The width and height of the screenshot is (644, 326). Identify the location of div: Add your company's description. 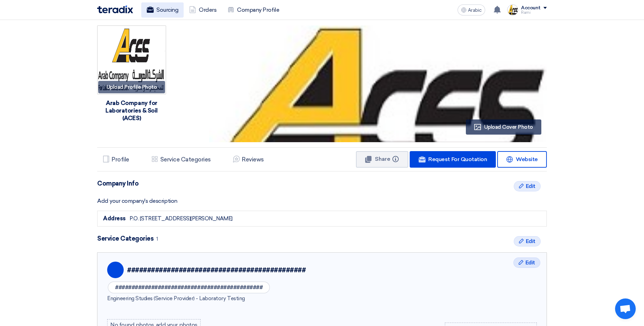
(322, 201).